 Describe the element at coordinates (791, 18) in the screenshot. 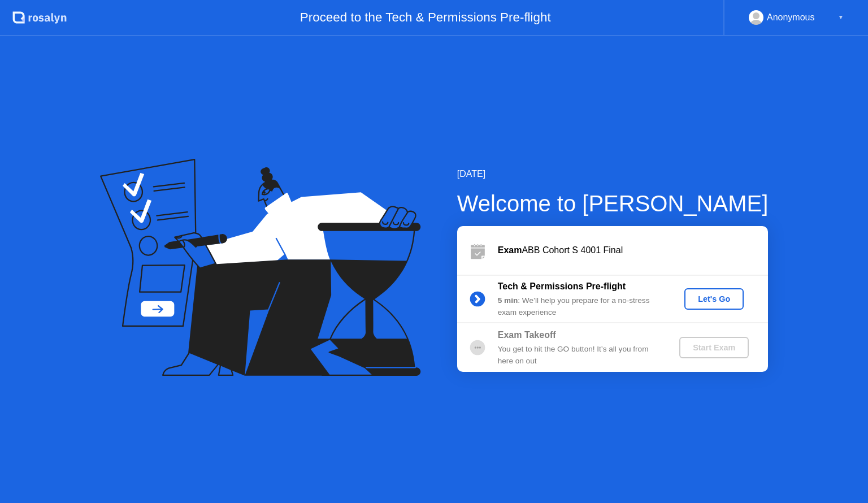

I see `div: Anonymous` at that location.